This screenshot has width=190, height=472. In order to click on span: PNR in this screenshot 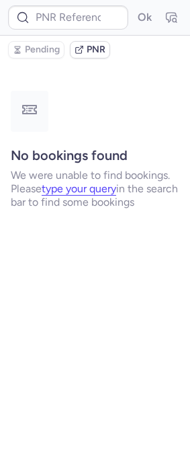, I will do `click(96, 50)`.